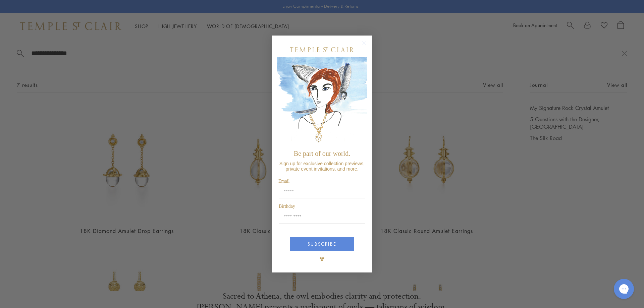  I want to click on span: Sign up for exclusive collection previews, private event invitations, and more., so click(322, 166).